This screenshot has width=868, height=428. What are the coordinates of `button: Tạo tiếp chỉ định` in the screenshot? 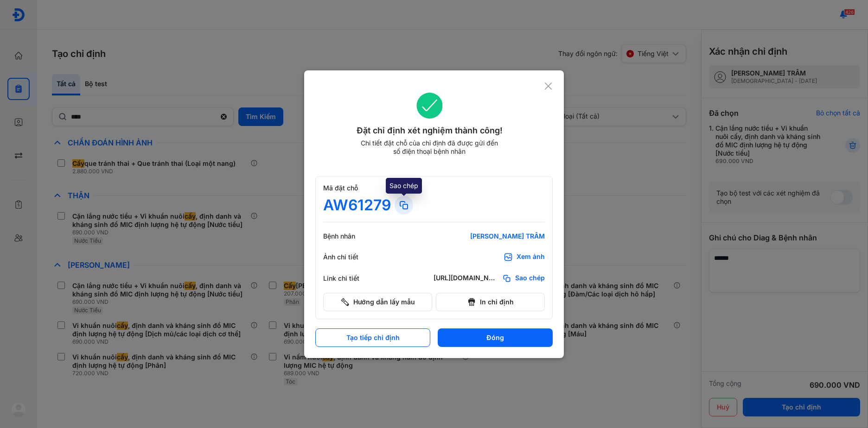 It's located at (373, 338).